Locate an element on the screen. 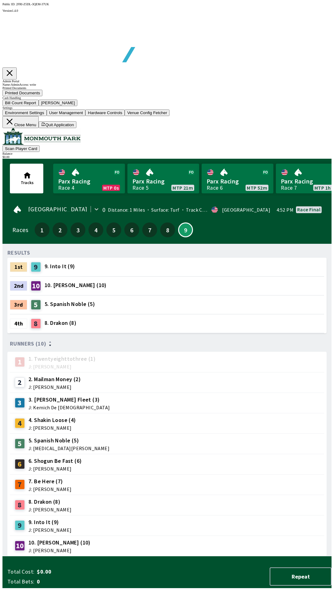  span: 9 is located at coordinates (186, 230).